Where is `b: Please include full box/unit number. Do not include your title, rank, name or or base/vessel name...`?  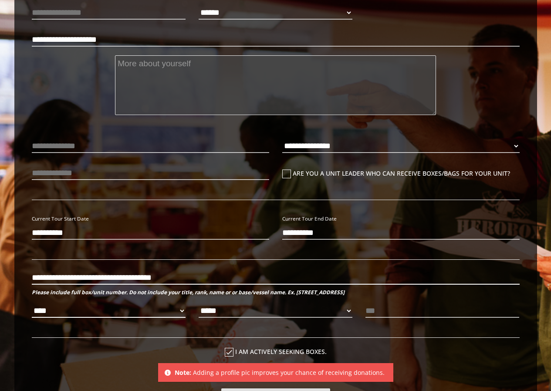
b: Please include full box/unit number. Do not include your title, rank, name or or base/vessel name... is located at coordinates (188, 292).